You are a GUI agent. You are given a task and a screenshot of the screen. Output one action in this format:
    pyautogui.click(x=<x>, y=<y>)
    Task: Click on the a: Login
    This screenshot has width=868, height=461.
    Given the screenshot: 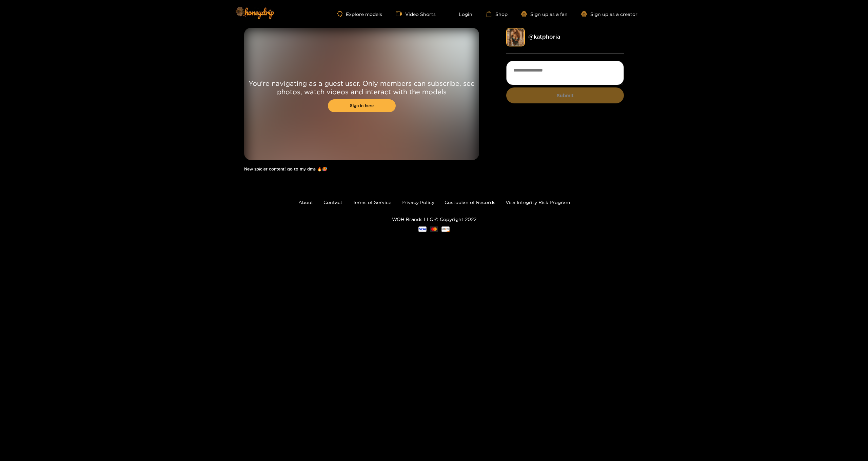 What is the action you would take?
    pyautogui.click(x=461, y=14)
    